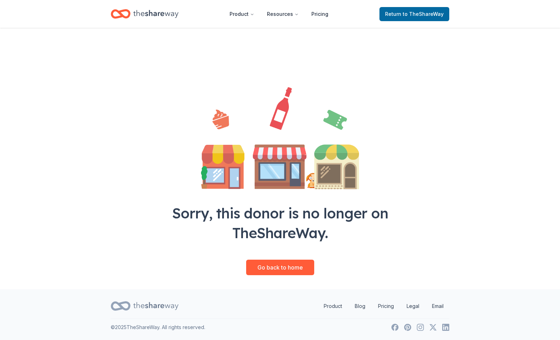  What do you see at coordinates (279, 14) in the screenshot?
I see `nav: Main` at bounding box center [279, 14].